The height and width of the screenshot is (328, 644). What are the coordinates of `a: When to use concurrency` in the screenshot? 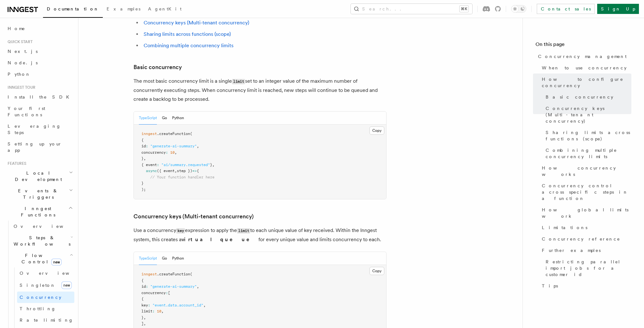 It's located at (586, 68).